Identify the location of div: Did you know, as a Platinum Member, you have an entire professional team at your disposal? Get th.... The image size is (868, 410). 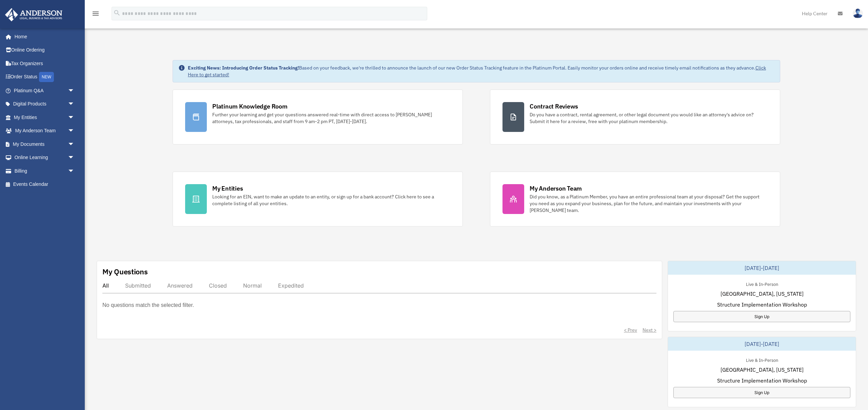
(649, 204).